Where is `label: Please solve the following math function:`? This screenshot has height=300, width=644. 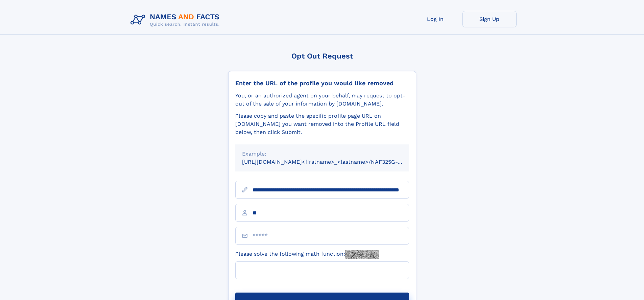
label: Please solve the following math function: is located at coordinates (307, 254).